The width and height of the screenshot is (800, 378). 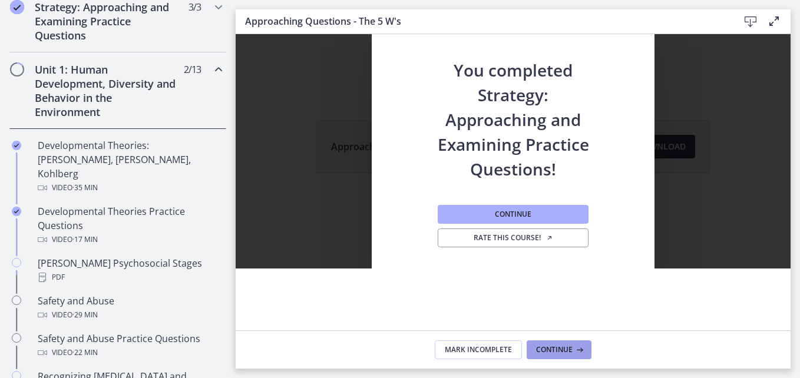 I want to click on span: · 17 min, so click(x=85, y=240).